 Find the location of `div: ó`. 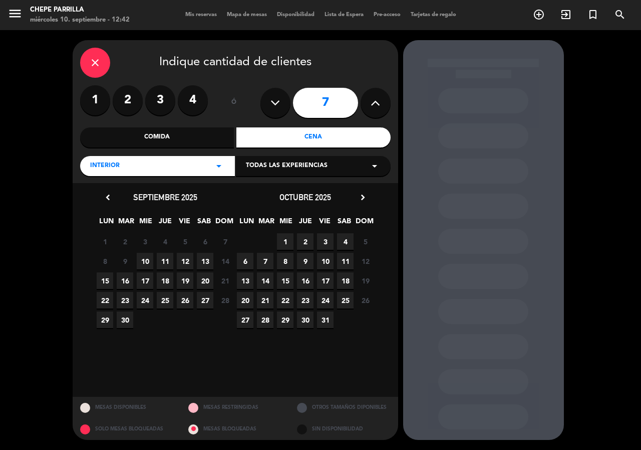

div: ó is located at coordinates (234, 103).